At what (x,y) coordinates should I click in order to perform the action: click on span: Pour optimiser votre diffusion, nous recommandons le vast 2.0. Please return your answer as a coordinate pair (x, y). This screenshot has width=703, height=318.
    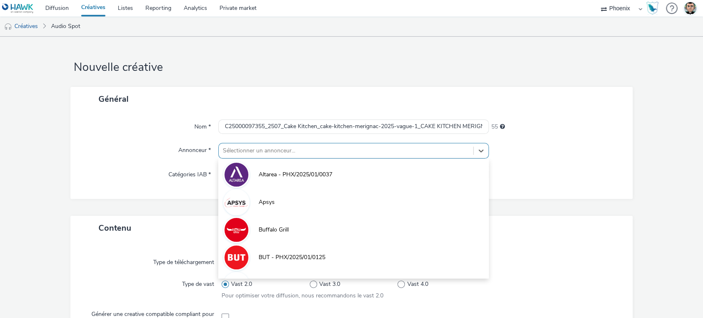
    Looking at the image, I should click on (302, 295).